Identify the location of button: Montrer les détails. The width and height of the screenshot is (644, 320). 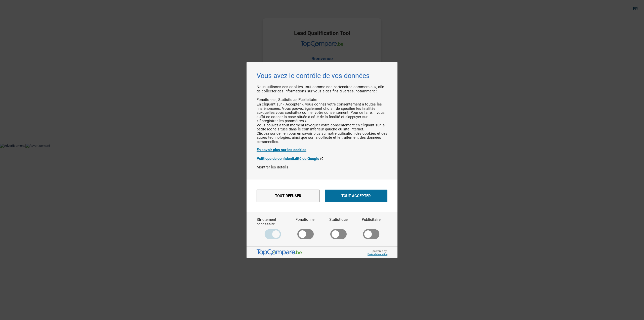
(273, 167).